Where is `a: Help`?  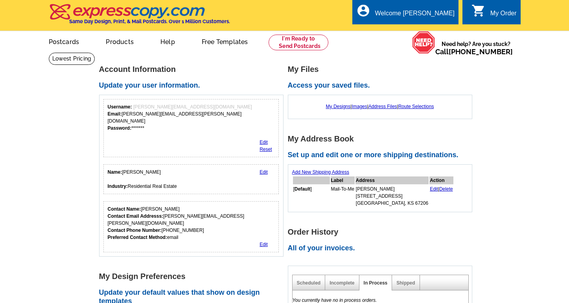
a: Help is located at coordinates (168, 41).